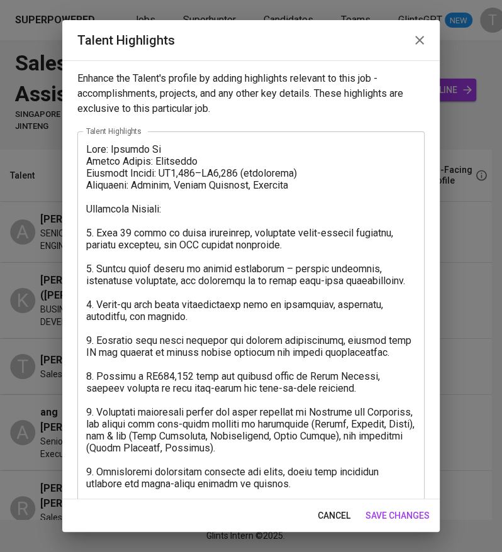 The height and width of the screenshot is (552, 502). What do you see at coordinates (251, 316) in the screenshot?
I see `textarea: Lore: Ipsumdo Si Ametco Adipis: Elitseddo Eiusmodt Incidi: UT1,486–LA6,286 (etdolorema) Aliquaeni...` at bounding box center [251, 316].